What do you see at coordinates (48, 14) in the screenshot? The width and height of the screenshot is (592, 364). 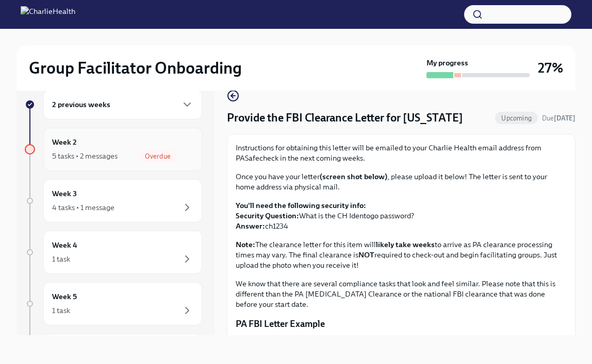 I see `img: CharlieHealth` at bounding box center [48, 14].